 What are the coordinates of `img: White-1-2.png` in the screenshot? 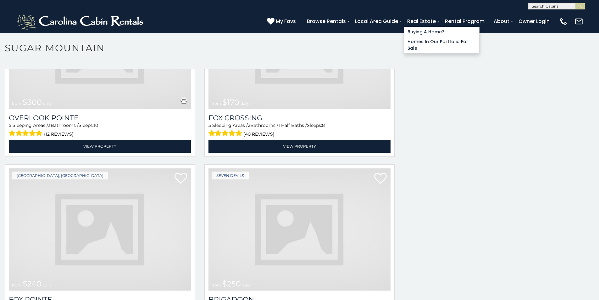 It's located at (81, 21).